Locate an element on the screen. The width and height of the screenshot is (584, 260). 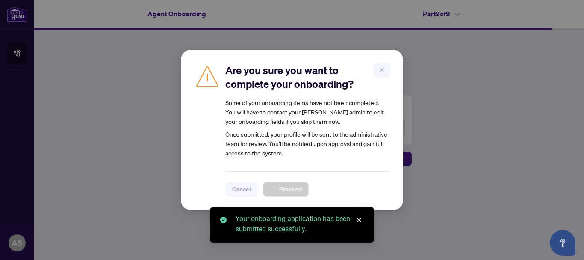
button: Proceed is located at coordinates (286, 189).